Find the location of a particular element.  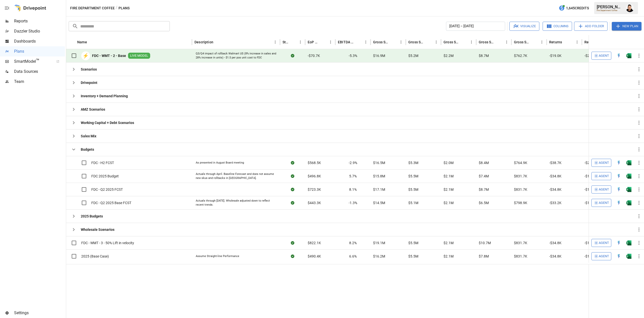

span: -5.3% is located at coordinates (353, 56).